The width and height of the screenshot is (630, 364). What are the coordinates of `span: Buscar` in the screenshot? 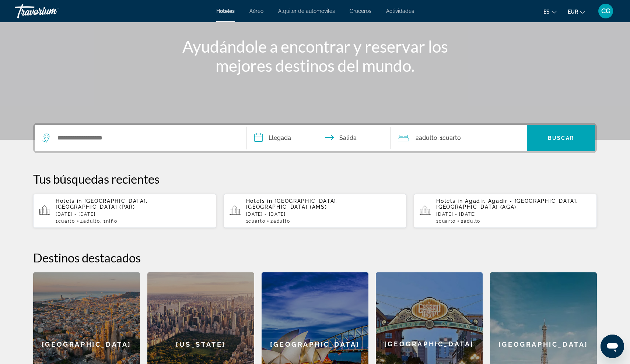 It's located at (561, 138).